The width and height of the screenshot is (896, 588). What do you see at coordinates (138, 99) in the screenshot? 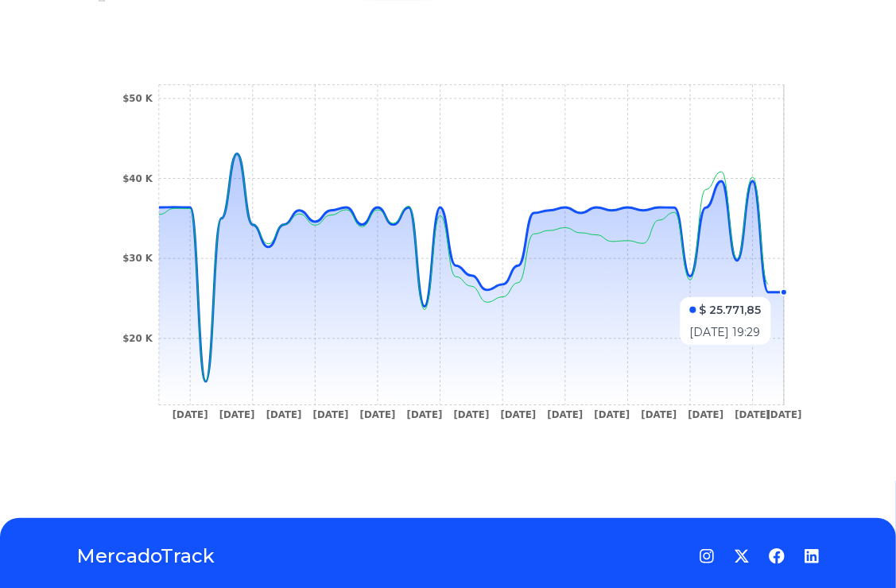
I see `tspan: $50 K` at bounding box center [138, 99].